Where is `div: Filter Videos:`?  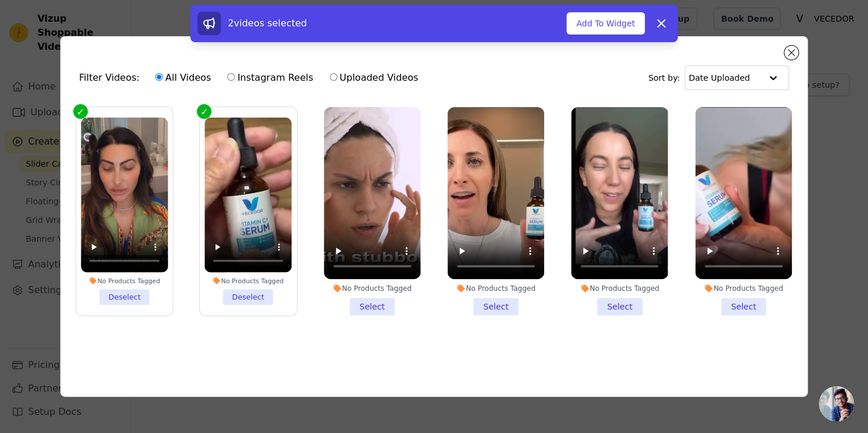 div: Filter Videos: is located at coordinates (252, 78).